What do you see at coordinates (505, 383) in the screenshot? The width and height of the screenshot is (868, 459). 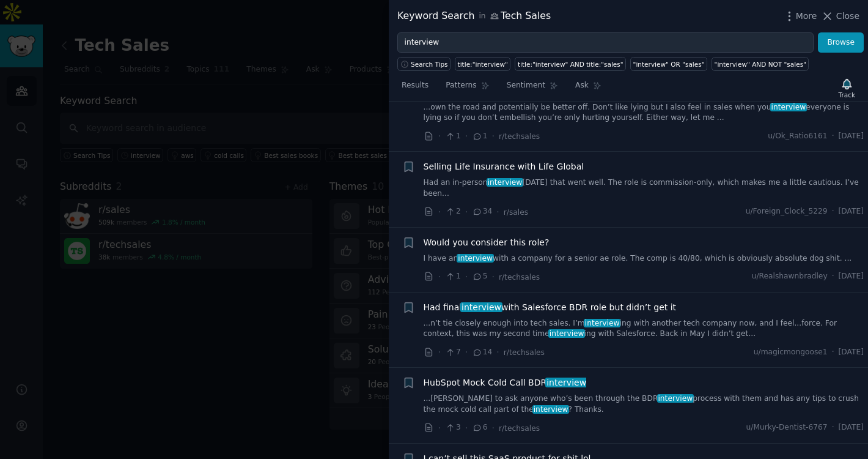 I see `a: HubSpot Mock Cold Call BDRinterview` at bounding box center [505, 383].